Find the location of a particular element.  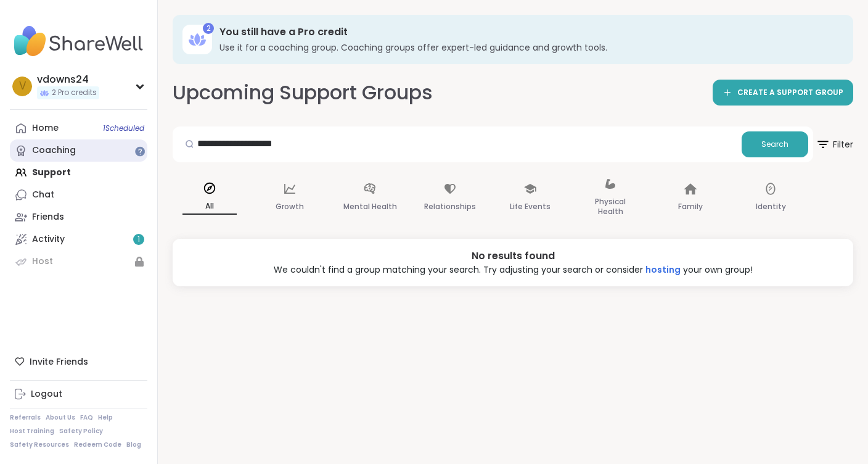

a: Friends is located at coordinates (78, 217).